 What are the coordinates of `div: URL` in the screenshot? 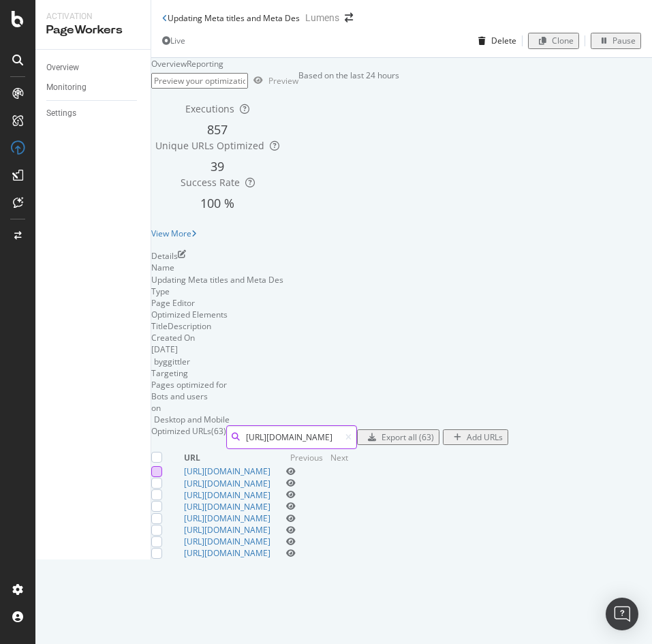 It's located at (192, 457).